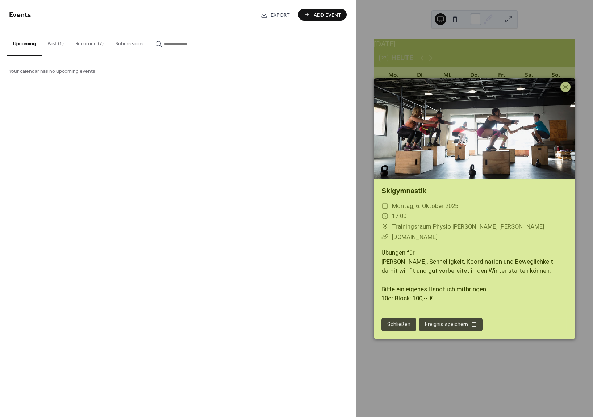 This screenshot has height=417, width=593. Describe the element at coordinates (425, 206) in the screenshot. I see `span: Montag, 6. Oktober 2025` at that location.